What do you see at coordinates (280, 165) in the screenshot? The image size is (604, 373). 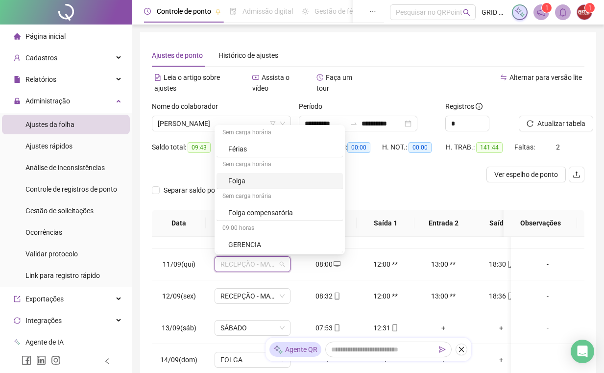 I see `div: Sem carga horária` at bounding box center [280, 165].